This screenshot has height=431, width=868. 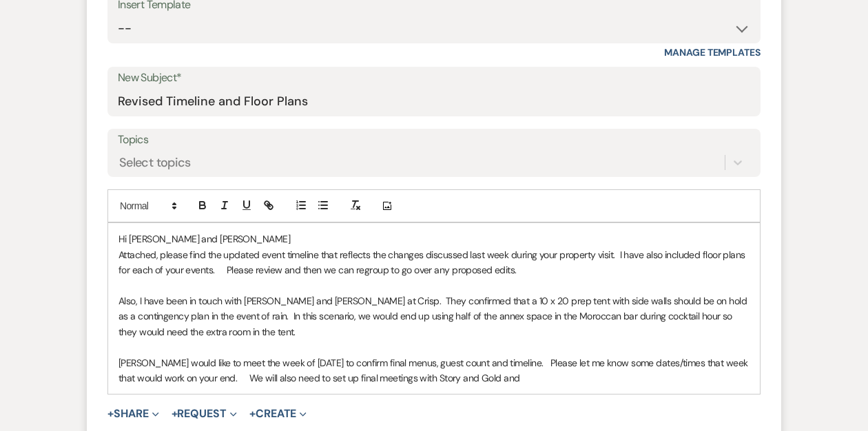 I want to click on a: Manage Templates, so click(x=712, y=52).